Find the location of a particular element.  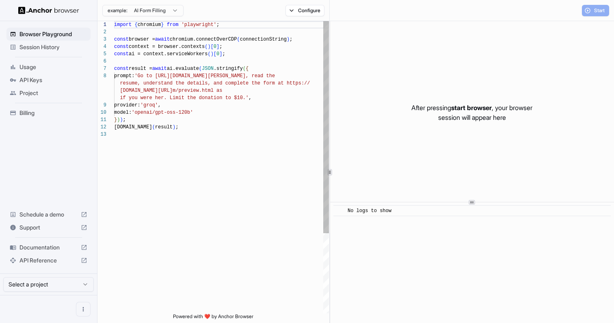

div: Session History is located at coordinates (48, 47).